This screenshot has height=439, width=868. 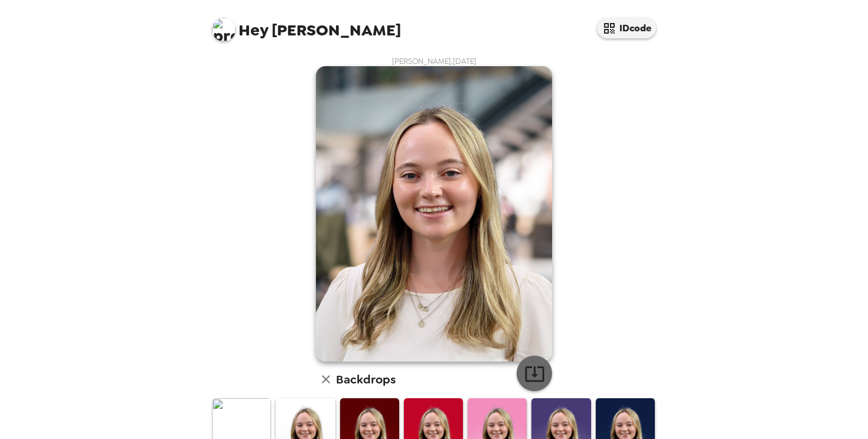 What do you see at coordinates (434, 214) in the screenshot?
I see `img: user` at bounding box center [434, 214].